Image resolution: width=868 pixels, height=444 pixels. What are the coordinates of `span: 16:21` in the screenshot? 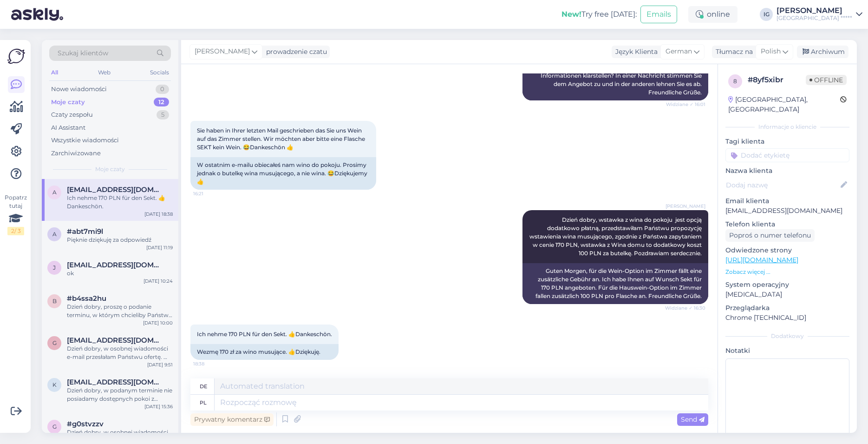 It's located at (210, 193).